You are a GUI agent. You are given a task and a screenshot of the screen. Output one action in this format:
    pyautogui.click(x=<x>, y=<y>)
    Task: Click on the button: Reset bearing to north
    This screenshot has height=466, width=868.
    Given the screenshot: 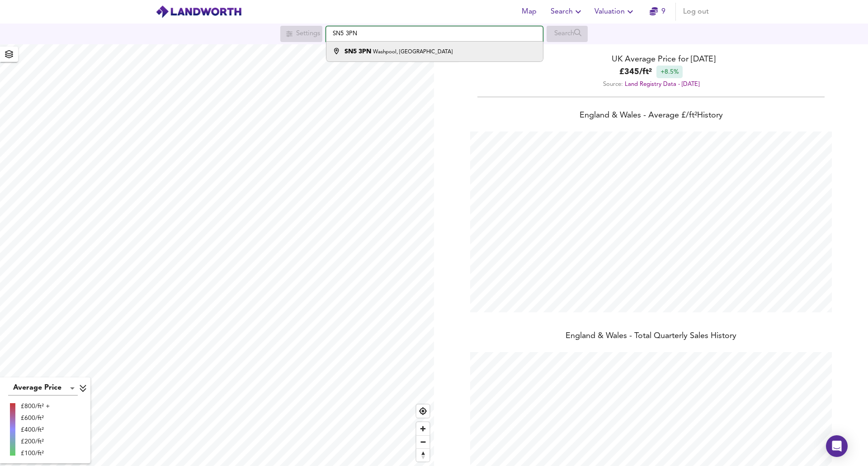 What is the action you would take?
    pyautogui.click(x=423, y=455)
    